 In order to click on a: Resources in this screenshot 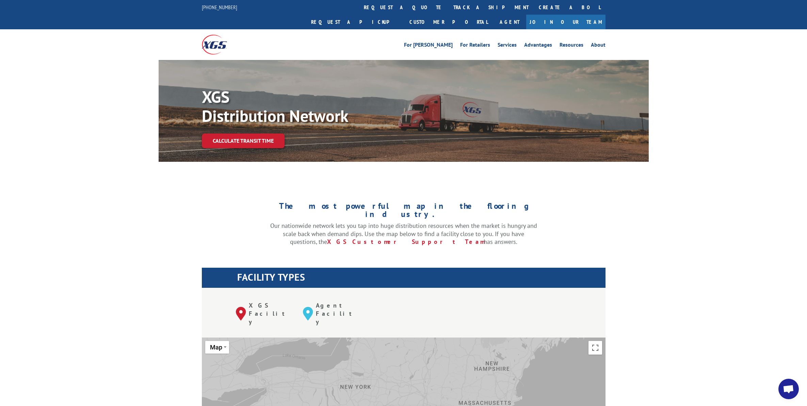, I will do `click(571, 46)`.